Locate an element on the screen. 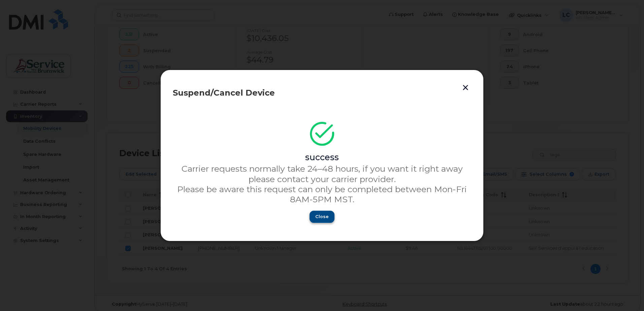 The width and height of the screenshot is (644, 311). button: Close is located at coordinates (322, 216).